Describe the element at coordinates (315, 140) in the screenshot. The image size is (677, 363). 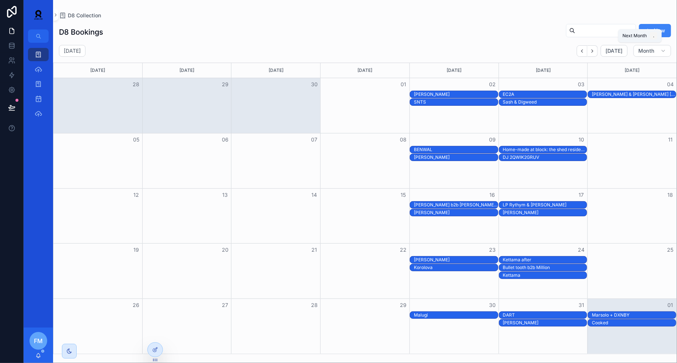
I see `button: 07` at that location.